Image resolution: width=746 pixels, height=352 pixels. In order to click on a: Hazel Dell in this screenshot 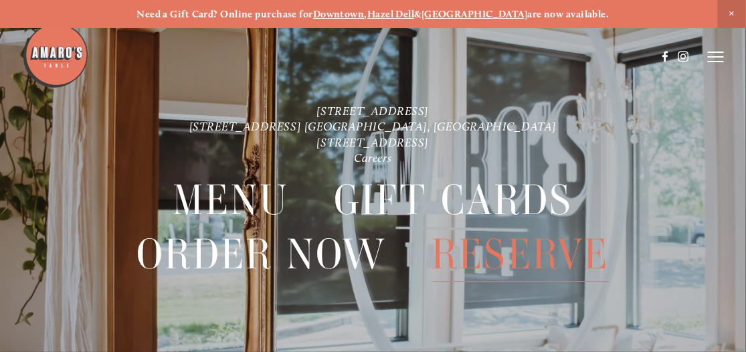, I will do `click(391, 14)`.